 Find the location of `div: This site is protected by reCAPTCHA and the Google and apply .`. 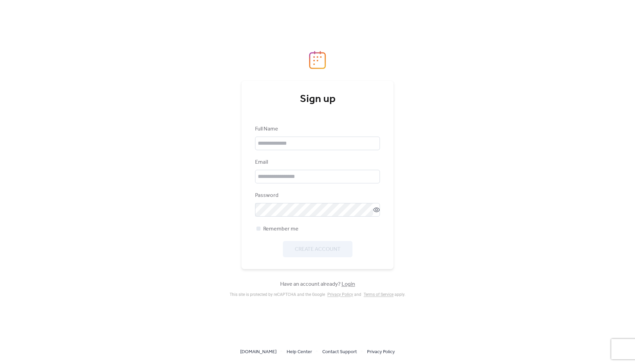

div: This site is protected by reCAPTCHA and the Google and apply . is located at coordinates (318, 294).